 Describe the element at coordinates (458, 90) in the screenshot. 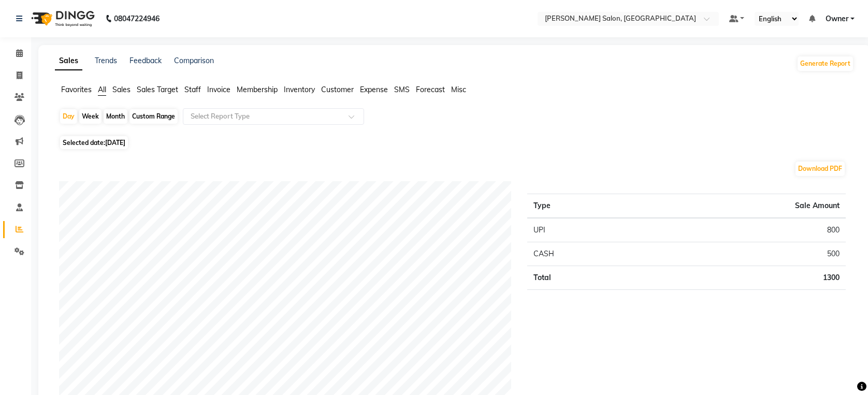

I see `span: Misc` at that location.